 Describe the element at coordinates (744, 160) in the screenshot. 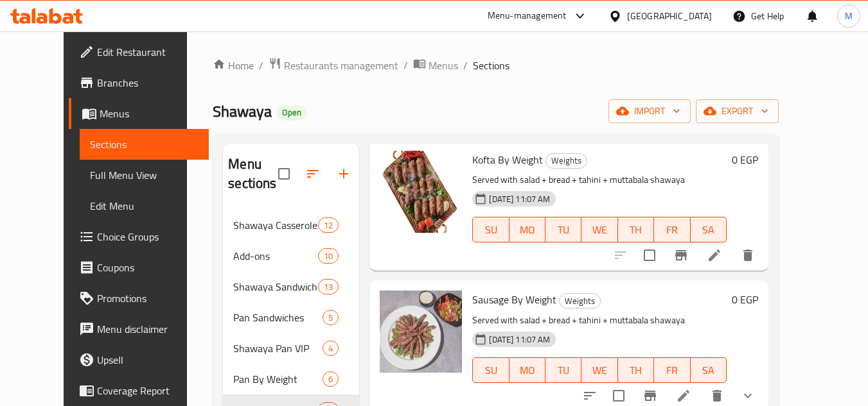

I see `h6: 0 EGP` at that location.